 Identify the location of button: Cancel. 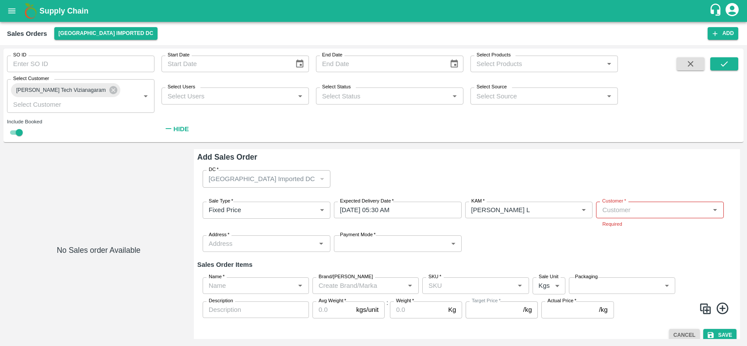
(684, 335).